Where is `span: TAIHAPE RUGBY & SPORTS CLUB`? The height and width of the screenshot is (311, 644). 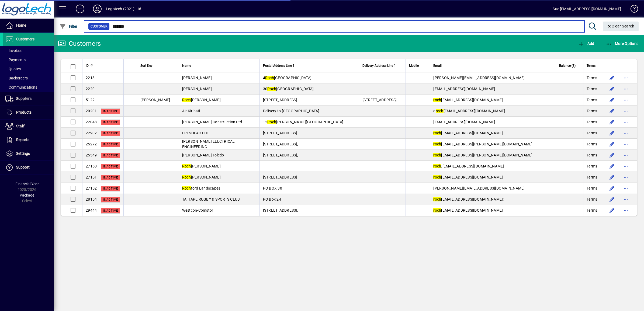 span: TAIHAPE RUGBY & SPORTS CLUB is located at coordinates (211, 199).